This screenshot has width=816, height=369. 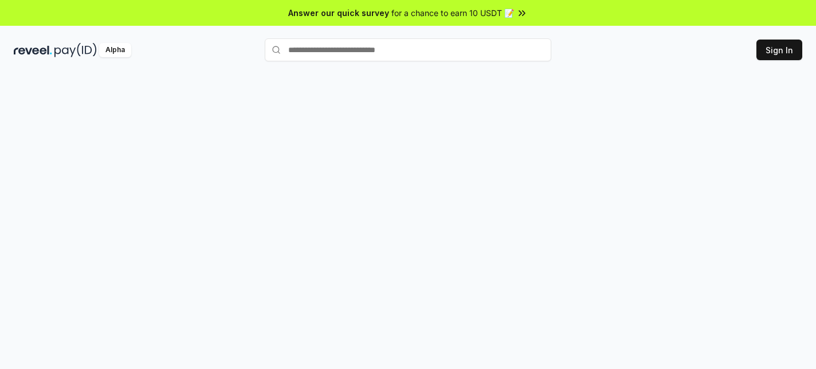 What do you see at coordinates (115, 50) in the screenshot?
I see `div: Alpha` at bounding box center [115, 50].